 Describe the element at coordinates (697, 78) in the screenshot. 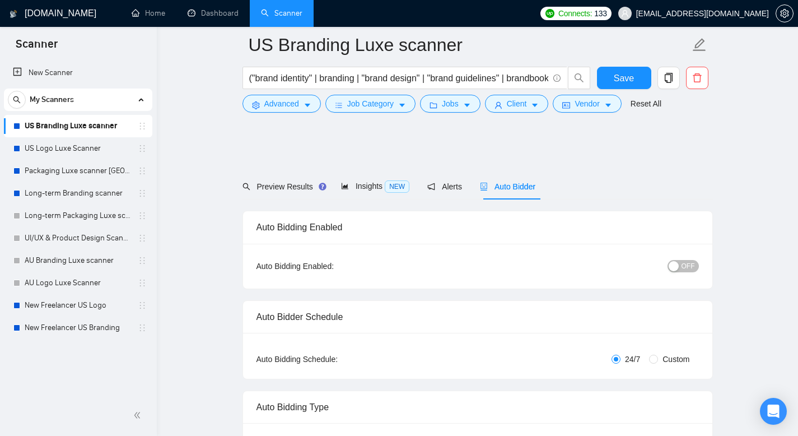

I see `span: delete` at that location.